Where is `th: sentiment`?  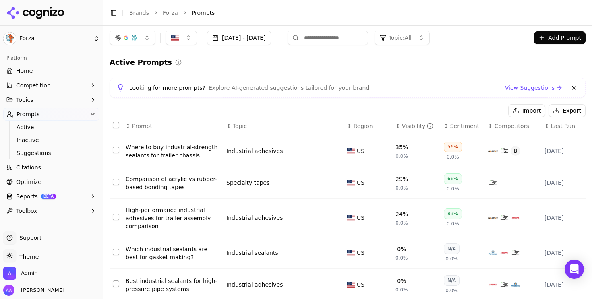
th: sentiment is located at coordinates (463, 126).